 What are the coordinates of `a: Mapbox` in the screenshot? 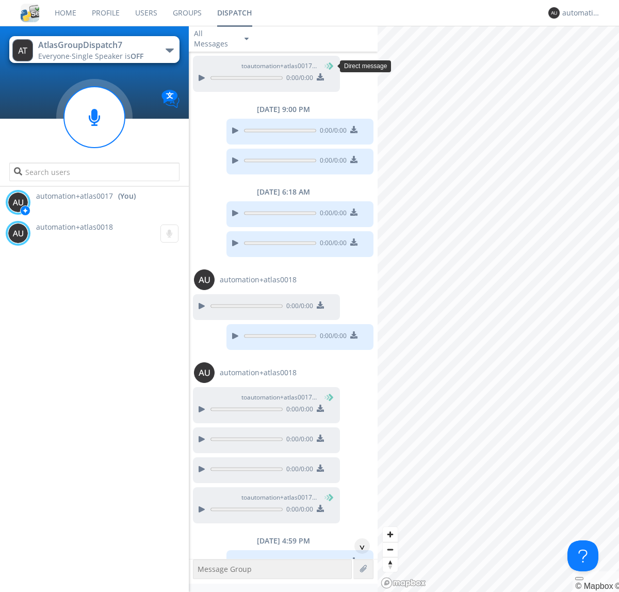 It's located at (594, 586).